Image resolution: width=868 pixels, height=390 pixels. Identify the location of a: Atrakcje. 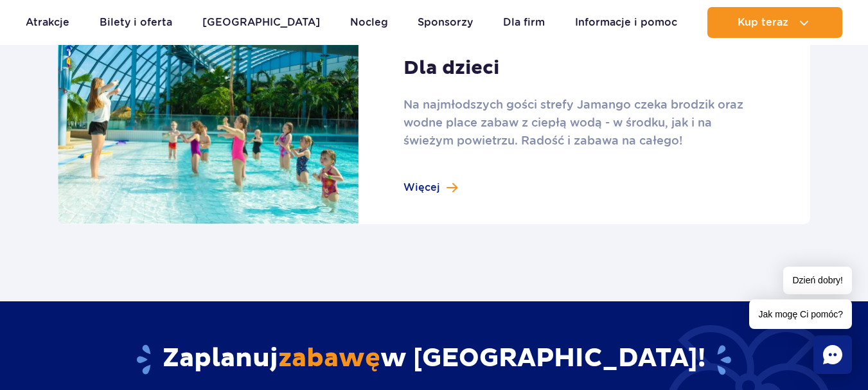
(48, 23).